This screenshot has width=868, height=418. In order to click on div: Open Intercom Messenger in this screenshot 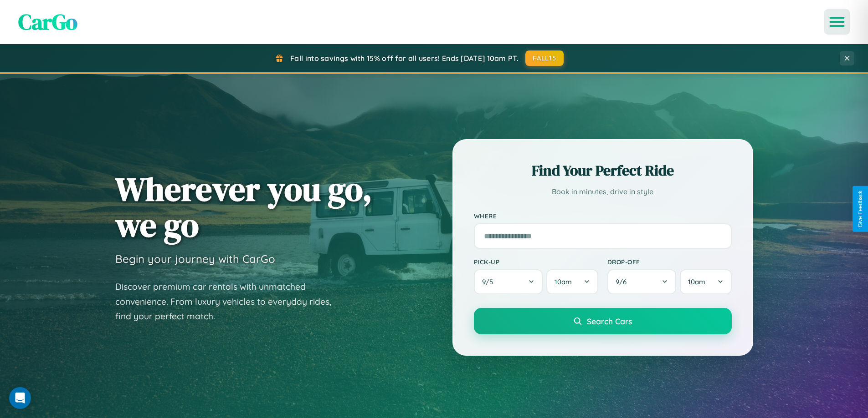, I will do `click(20, 398)`.